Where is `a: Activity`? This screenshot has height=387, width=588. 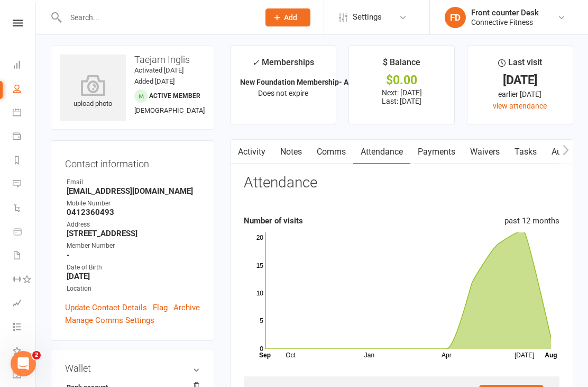 a: Activity is located at coordinates (252, 152).